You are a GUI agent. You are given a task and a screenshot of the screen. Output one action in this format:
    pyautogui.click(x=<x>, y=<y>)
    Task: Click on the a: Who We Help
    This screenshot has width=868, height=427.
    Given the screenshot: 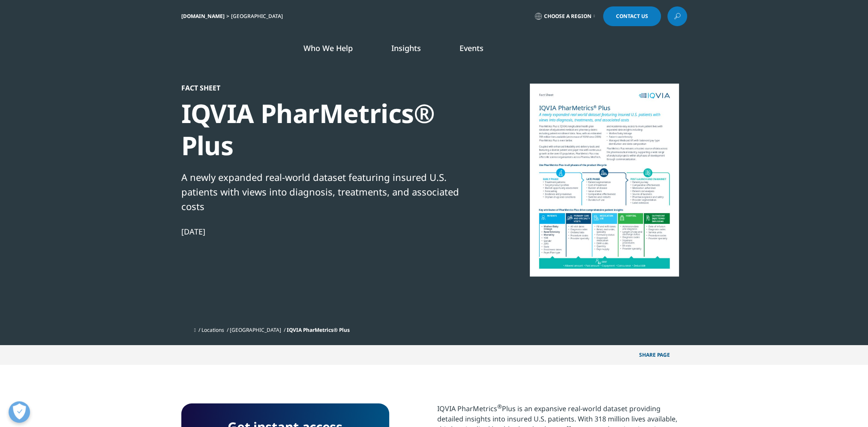 What is the action you would take?
    pyautogui.click(x=328, y=48)
    